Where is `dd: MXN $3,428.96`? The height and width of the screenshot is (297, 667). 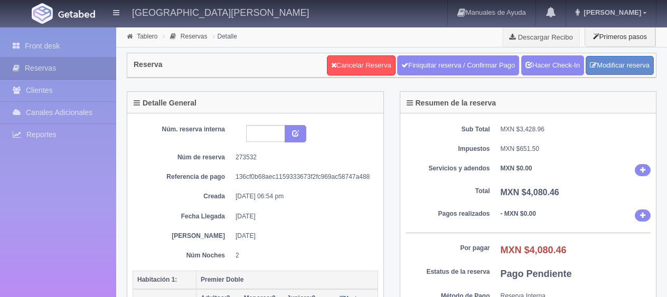 dd: MXN $3,428.96 is located at coordinates (576, 129).